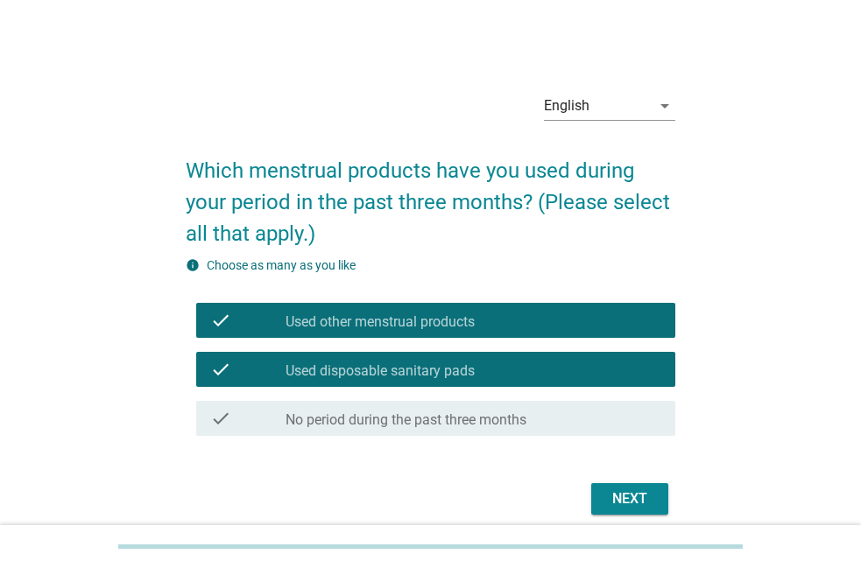  I want to click on label: Used other menstrual products, so click(380, 322).